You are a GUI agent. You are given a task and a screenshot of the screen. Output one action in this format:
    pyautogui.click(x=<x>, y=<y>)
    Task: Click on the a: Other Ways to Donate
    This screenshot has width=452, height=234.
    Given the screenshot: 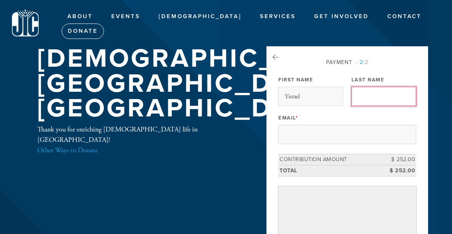 What is the action you would take?
    pyautogui.click(x=67, y=150)
    